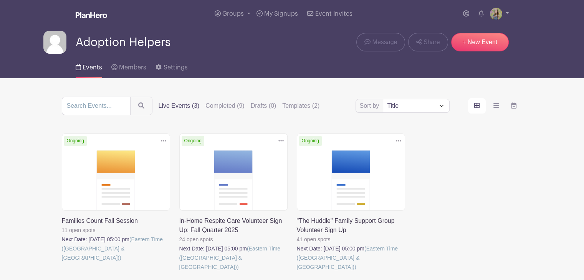 The image size is (584, 280). Describe the element at coordinates (495, 106) in the screenshot. I see `div: order and view` at that location.